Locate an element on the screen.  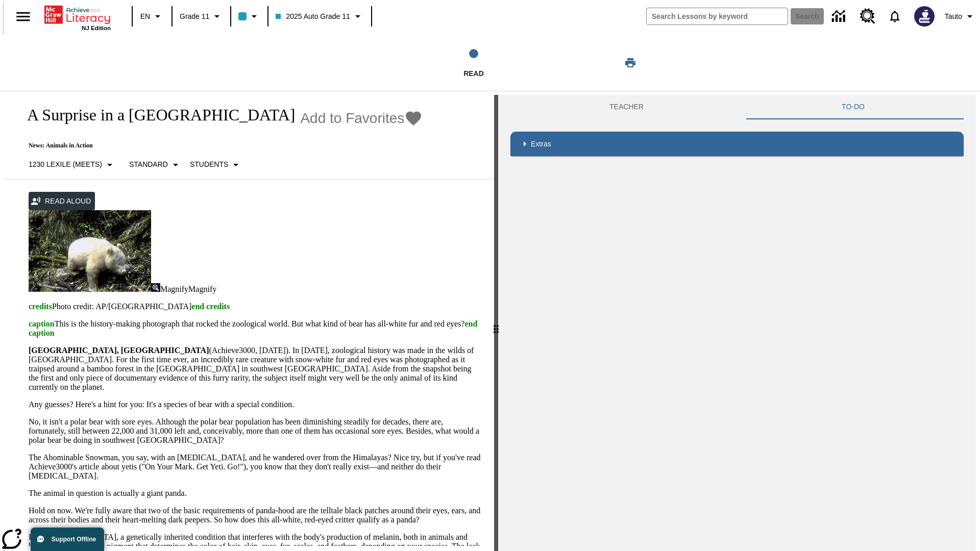
button: Grade: Grade 11, Select a grade is located at coordinates (201, 17).